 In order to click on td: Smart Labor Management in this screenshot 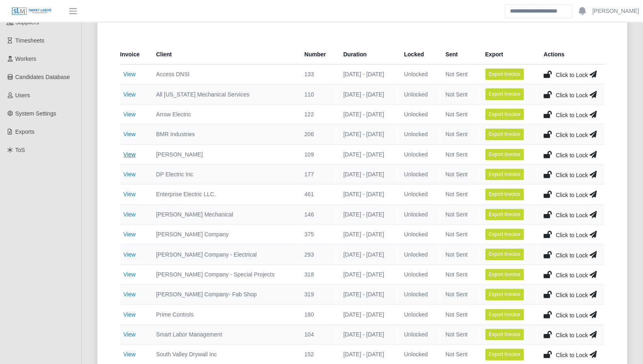, I will do `click(224, 334)`.